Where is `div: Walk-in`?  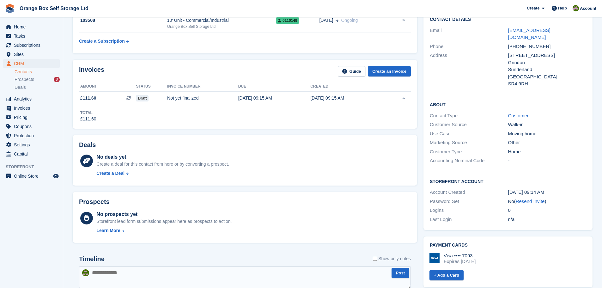
div: Walk-in is located at coordinates (547, 125).